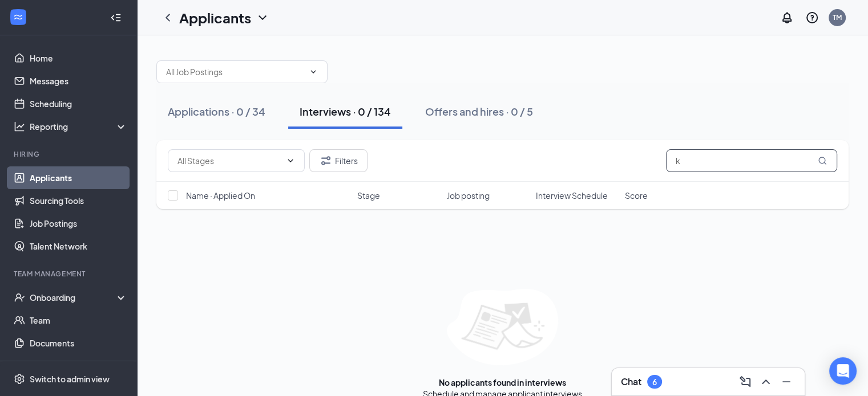  Describe the element at coordinates (69, 380) in the screenshot. I see `div: Switch to admin view` at that location.